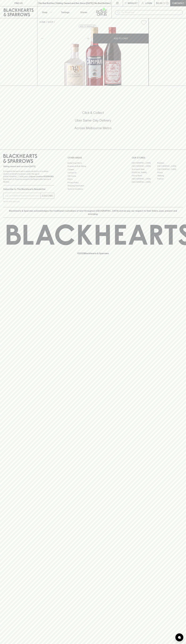 The height and width of the screenshot is (644, 186). Describe the element at coordinates (170, 163) in the screenshot. I see `a: Braddon` at that location.